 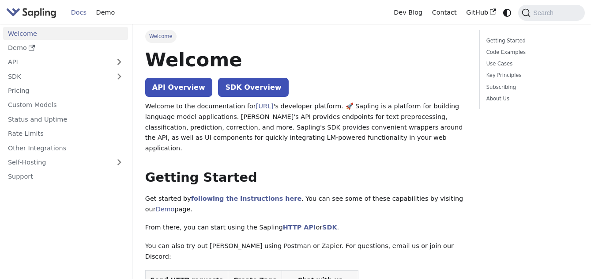 What do you see at coordinates (531, 75) in the screenshot?
I see `a: Key Principles` at bounding box center [531, 75].